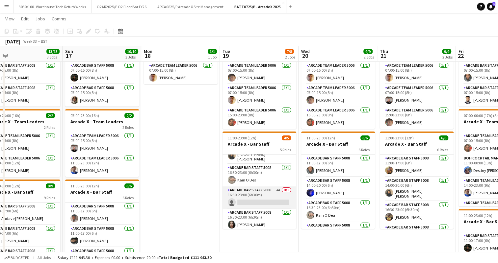 The image size is (498, 263). Describe the element at coordinates (417, 235) in the screenshot. I see `app-card-role: Arcade Bar Staff 50081/1` at that location.